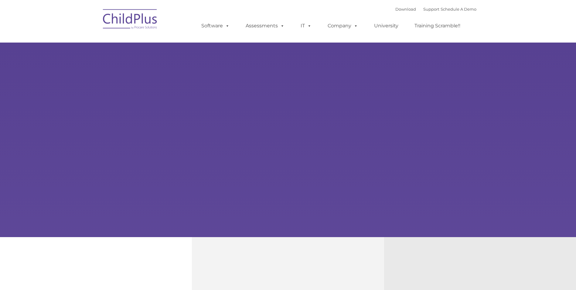  I want to click on a: Schedule A Demo, so click(458, 9).